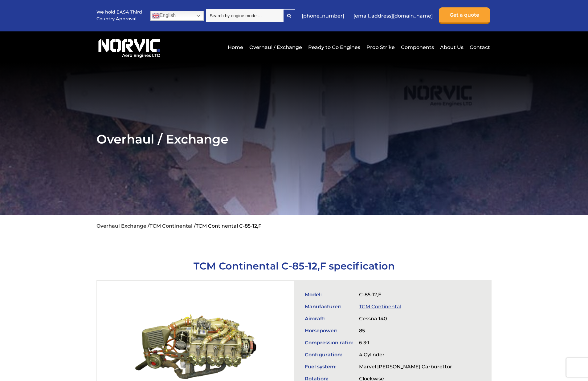  Describe the element at coordinates (120, 15) in the screenshot. I see `p: We hold EASA Third Country Approval` at that location.